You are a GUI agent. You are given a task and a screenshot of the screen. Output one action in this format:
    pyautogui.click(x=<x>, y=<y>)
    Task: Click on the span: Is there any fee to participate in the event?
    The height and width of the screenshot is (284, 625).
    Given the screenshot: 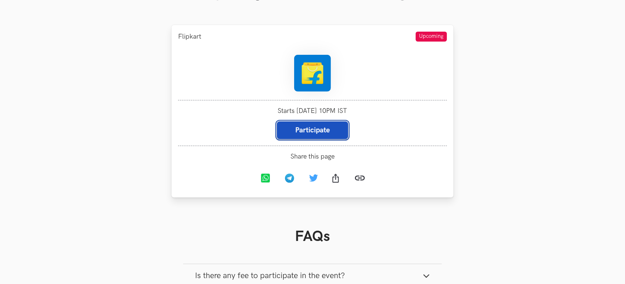 What is the action you would take?
    pyautogui.click(x=270, y=275)
    